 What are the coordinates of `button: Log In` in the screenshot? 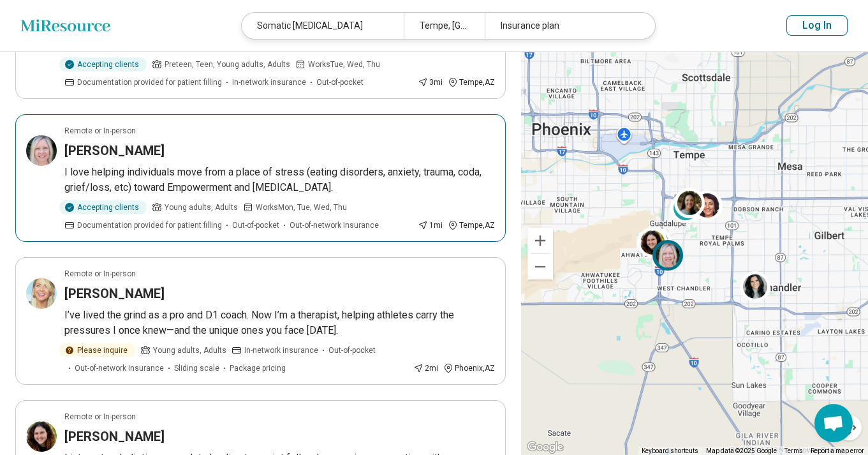 It's located at (818, 26).